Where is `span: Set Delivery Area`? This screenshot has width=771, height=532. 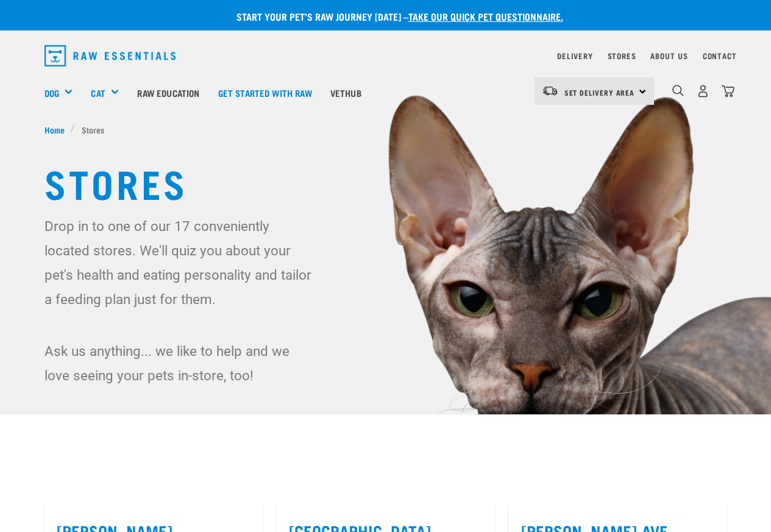 span: Set Delivery Area is located at coordinates (599, 92).